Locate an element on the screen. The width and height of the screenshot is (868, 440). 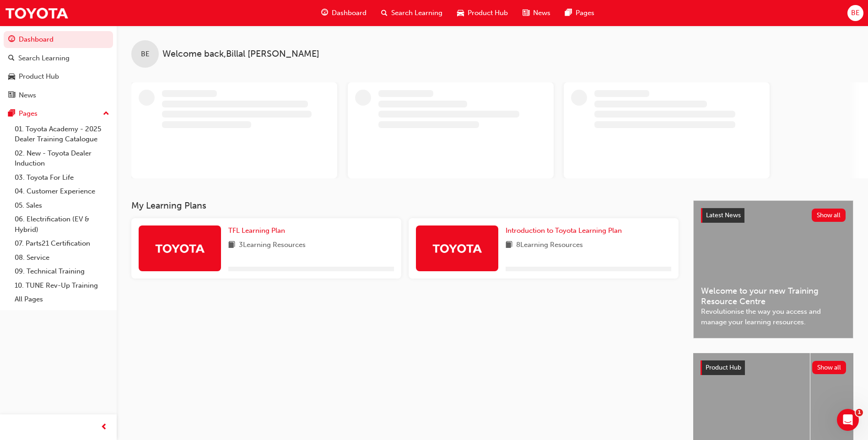
span: Introduction to Toyota Learning Plan is located at coordinates (564, 231).